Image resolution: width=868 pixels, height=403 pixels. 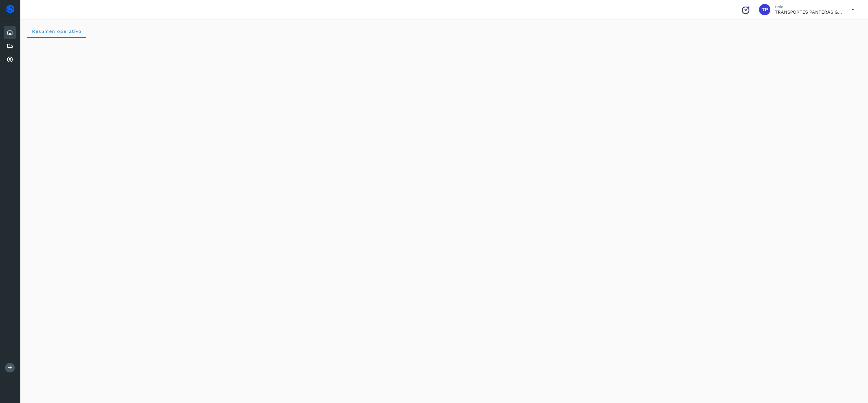 What do you see at coordinates (10, 60) in the screenshot?
I see `div: Cuentas por cobrar` at bounding box center [10, 60].